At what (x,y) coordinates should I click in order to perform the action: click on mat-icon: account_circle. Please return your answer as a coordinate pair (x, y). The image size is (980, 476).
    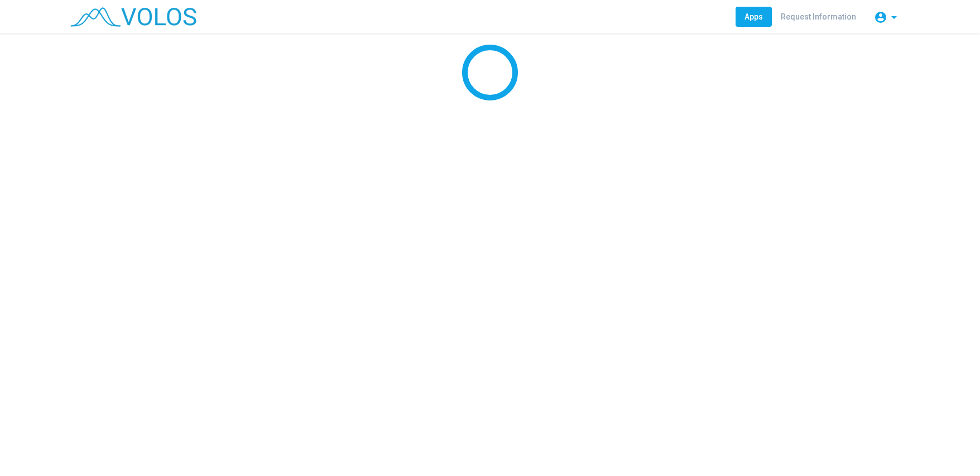
    Looking at the image, I should click on (880, 17).